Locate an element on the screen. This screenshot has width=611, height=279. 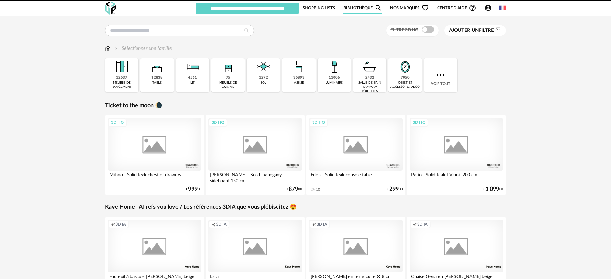
span: Heart Outline icon is located at coordinates (425, 8).